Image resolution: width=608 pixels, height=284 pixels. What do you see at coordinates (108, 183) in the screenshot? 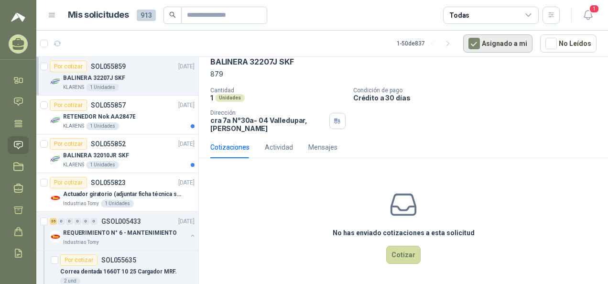
I see `p: SOL055823` at bounding box center [108, 183].